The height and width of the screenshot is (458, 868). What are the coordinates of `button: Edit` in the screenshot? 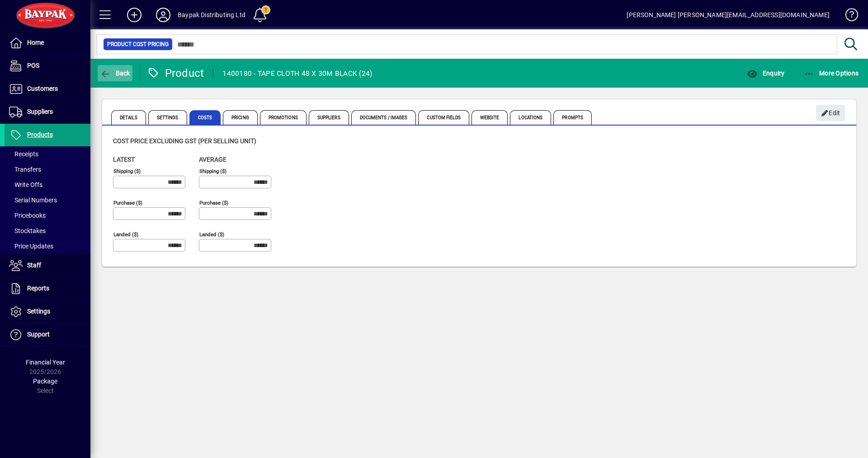 It's located at (831, 113).